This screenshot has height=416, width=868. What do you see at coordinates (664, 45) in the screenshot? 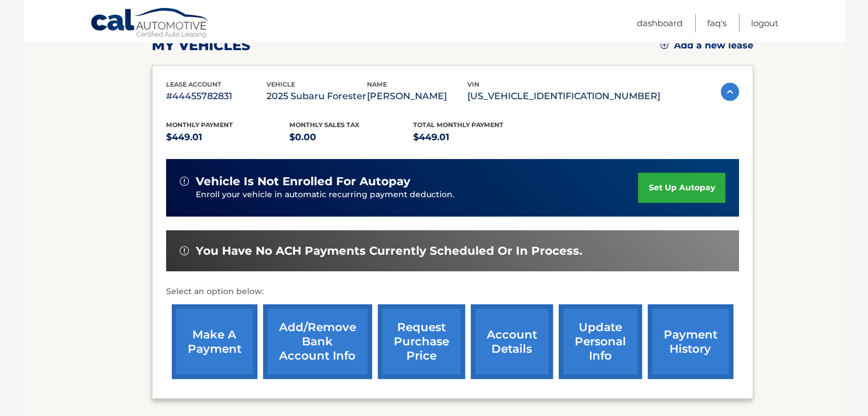
I see `img: add.svg` at bounding box center [664, 45].